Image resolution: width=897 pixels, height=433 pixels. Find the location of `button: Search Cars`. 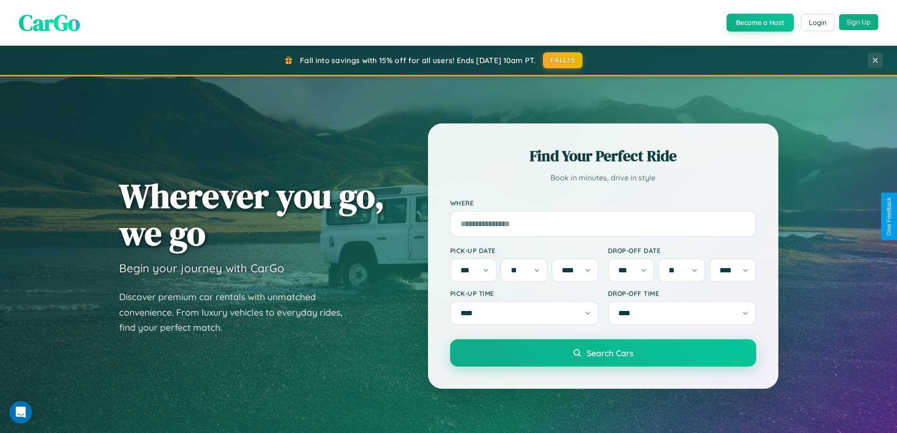

button: Search Cars is located at coordinates (603, 353).